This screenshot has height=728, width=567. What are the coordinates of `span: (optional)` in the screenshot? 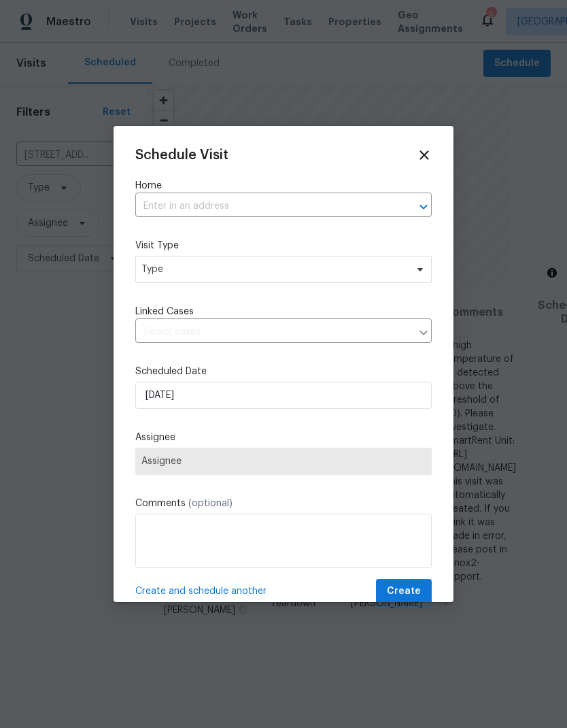 It's located at (210, 503).